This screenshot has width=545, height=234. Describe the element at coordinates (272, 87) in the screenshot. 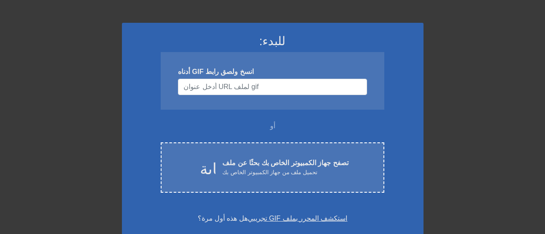

I see `input: اسم المستخدم` at that location.